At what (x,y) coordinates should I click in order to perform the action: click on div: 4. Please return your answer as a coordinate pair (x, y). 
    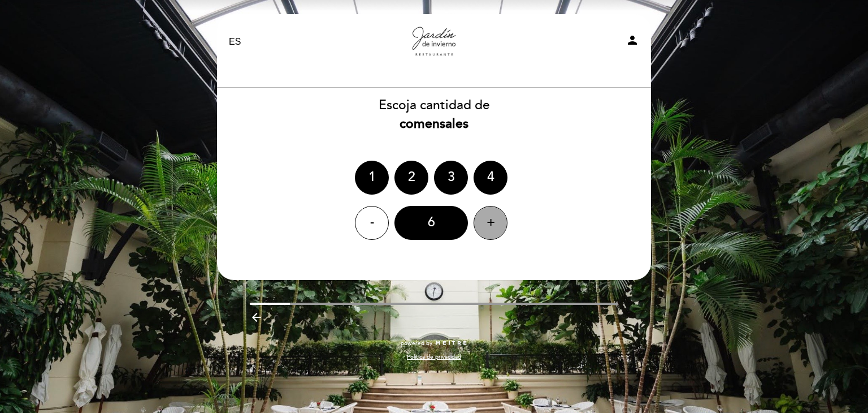
    Looking at the image, I should click on (490, 178).